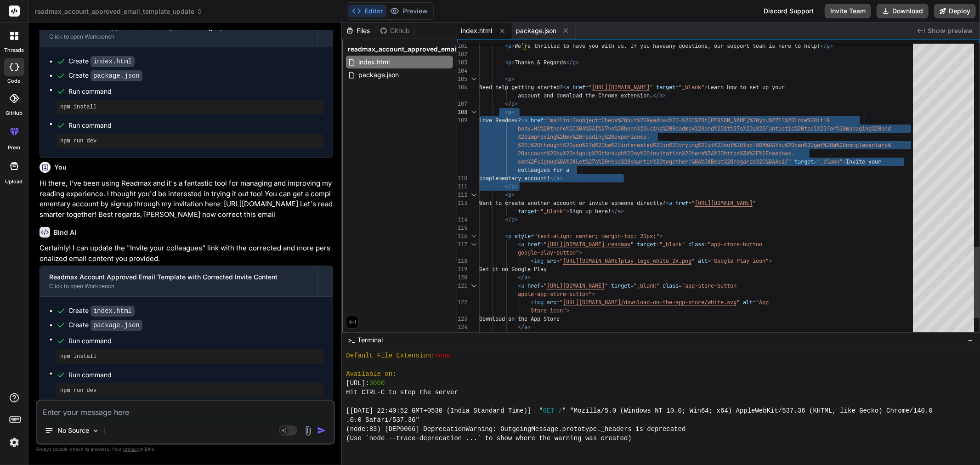 Image resolution: width=980 pixels, height=465 pixels. I want to click on span: Available on:, so click(371, 374).